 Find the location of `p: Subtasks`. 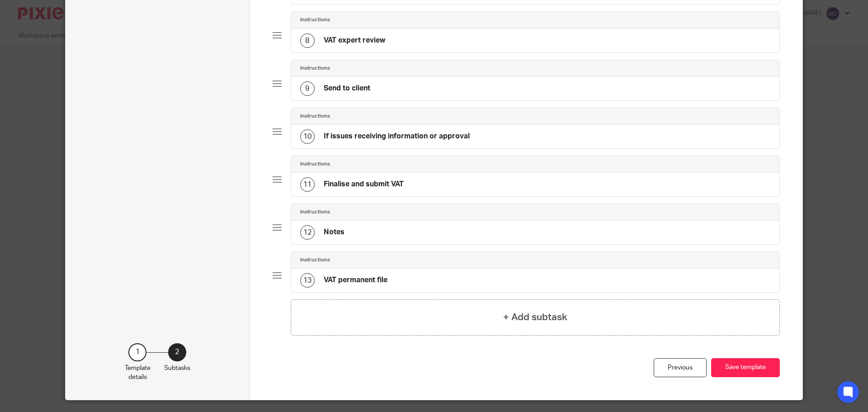

p: Subtasks is located at coordinates (177, 368).